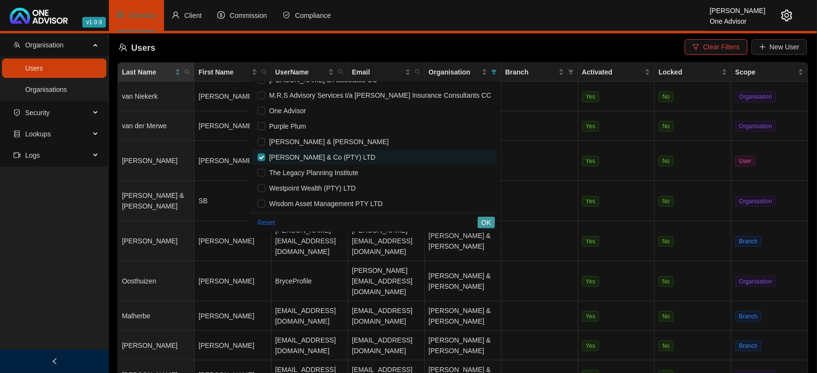 This screenshot has width=817, height=373. Describe the element at coordinates (176, 15) in the screenshot. I see `span: user` at that location.